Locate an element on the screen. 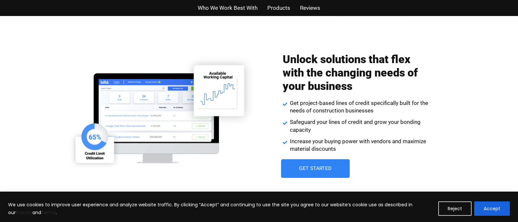 The image size is (518, 222). span: Reviews is located at coordinates (310, 8).